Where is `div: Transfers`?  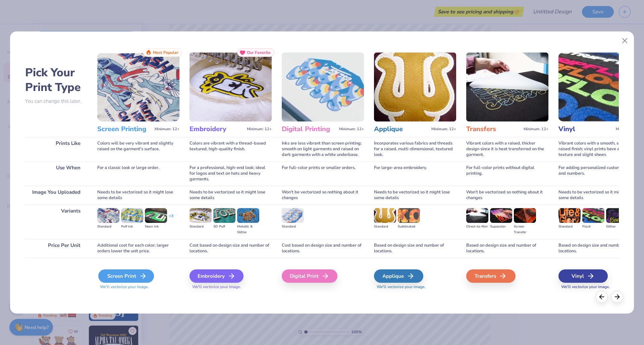 div: Transfers is located at coordinates (490, 276).